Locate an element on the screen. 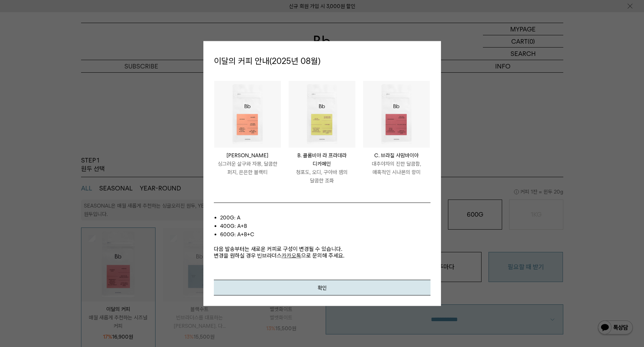  p: 다음 발송부터는 새로운 커피로 구성이 변경될 수 있습니다. 변경을 원하실 경우 빈브라더스 으로 문의해 주세요. is located at coordinates (322, 249).